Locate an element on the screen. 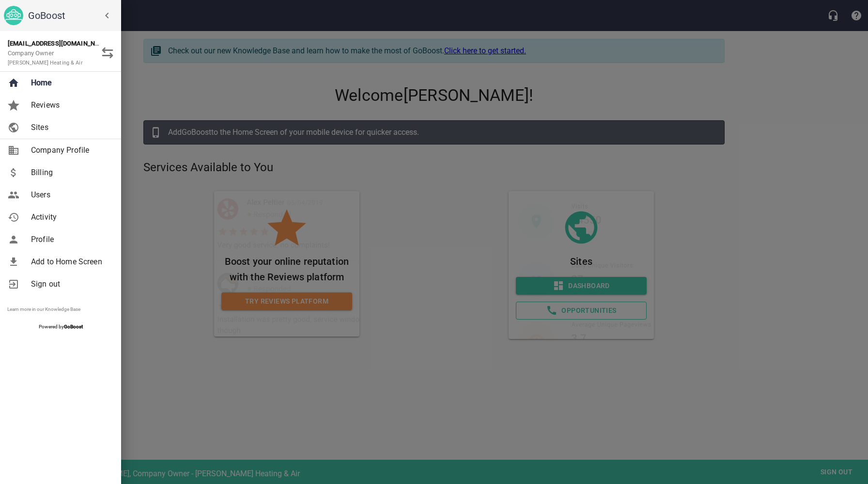  span: Reviews is located at coordinates (70, 105).